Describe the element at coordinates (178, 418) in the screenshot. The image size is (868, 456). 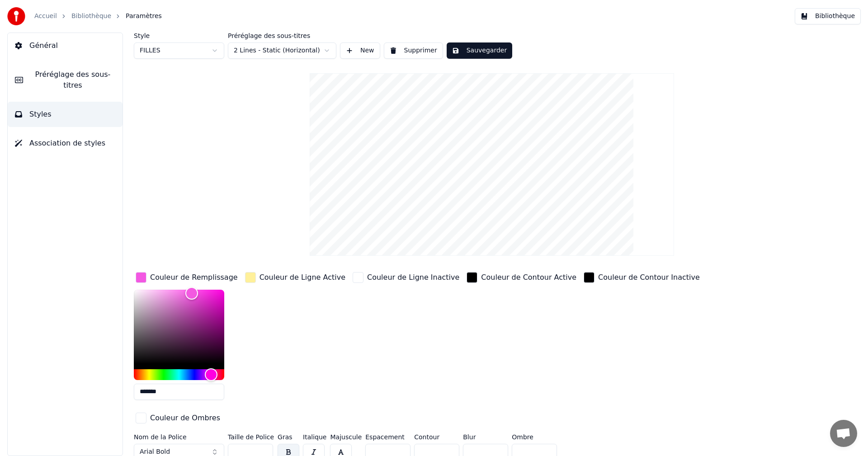
I see `button: Couleur de Ombres` at that location.